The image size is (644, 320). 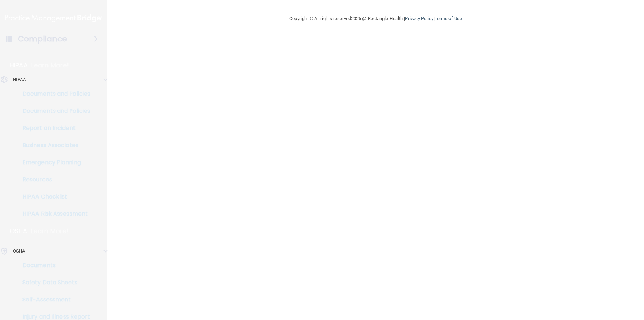 I want to click on img: PMB logo, so click(x=53, y=18).